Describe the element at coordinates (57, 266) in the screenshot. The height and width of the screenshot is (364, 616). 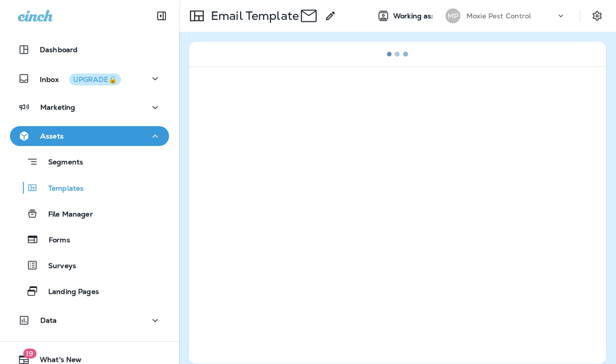
I see `p: Surveys` at that location.